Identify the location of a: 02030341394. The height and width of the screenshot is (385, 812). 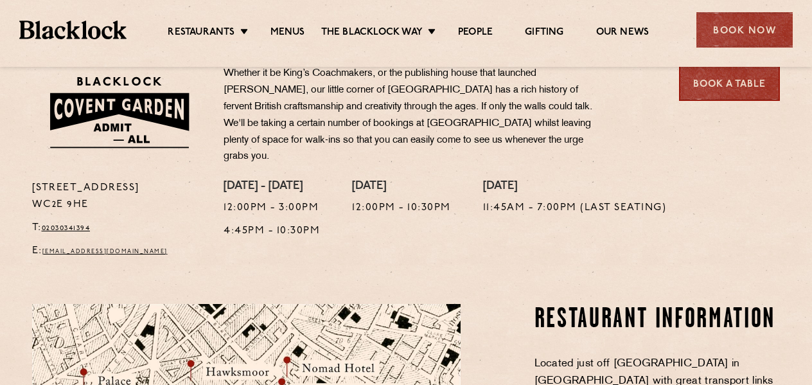
(66, 228).